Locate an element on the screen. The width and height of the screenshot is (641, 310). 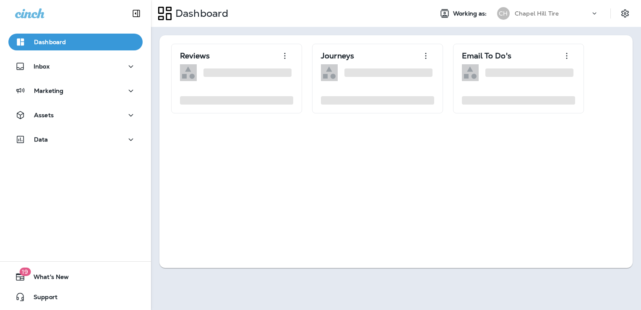
button: Dashboard is located at coordinates (76, 42).